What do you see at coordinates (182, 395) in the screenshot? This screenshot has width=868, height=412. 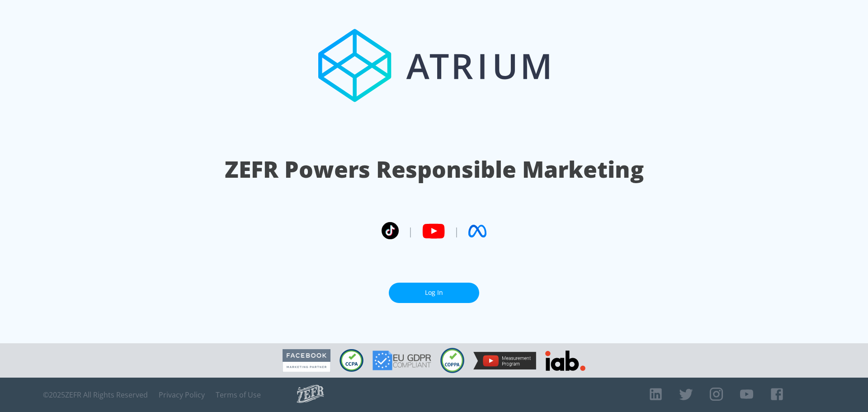 I see `a: Privacy Policy` at bounding box center [182, 395].